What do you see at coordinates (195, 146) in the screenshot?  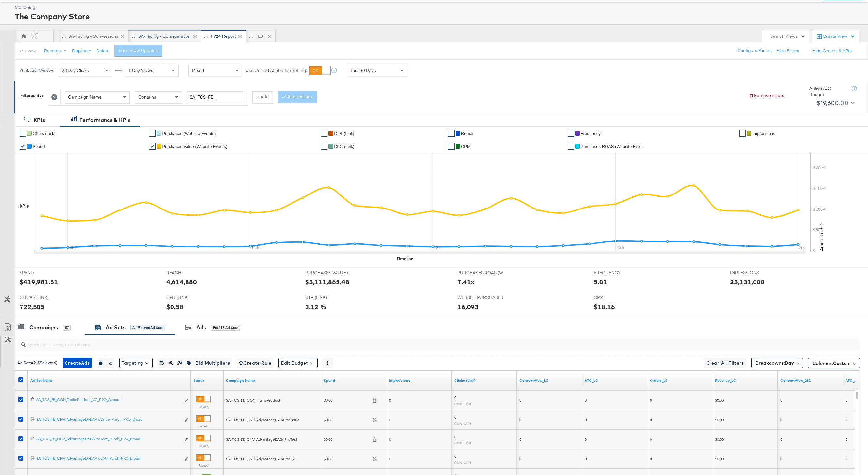 I see `span: Purchases Value (Website Events)` at bounding box center [195, 146].